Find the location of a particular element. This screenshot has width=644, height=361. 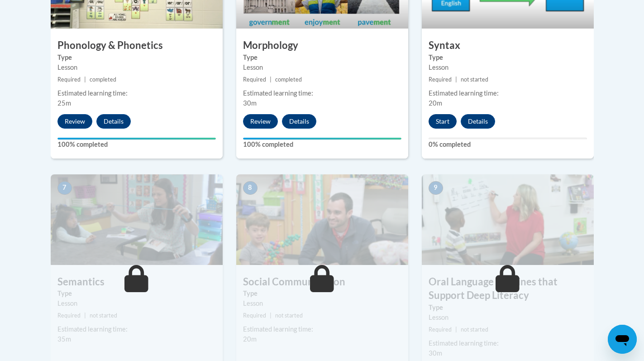

h3: Social Communication is located at coordinates (323, 282).